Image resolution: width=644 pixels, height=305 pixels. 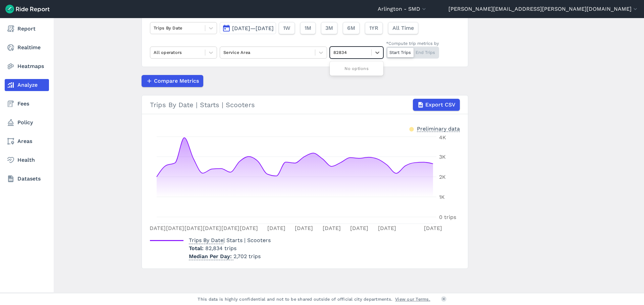 What do you see at coordinates (308, 28) in the screenshot?
I see `span: 1M` at bounding box center [308, 28].